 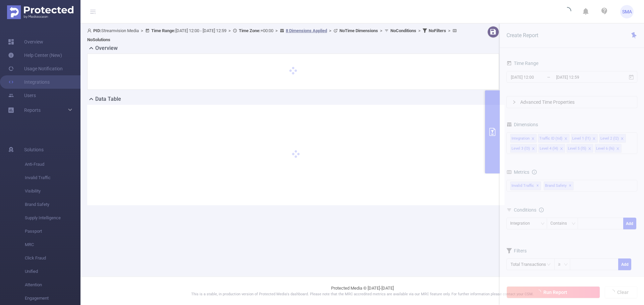 What do you see at coordinates (21, 95) in the screenshot?
I see `a: Users` at bounding box center [21, 95].